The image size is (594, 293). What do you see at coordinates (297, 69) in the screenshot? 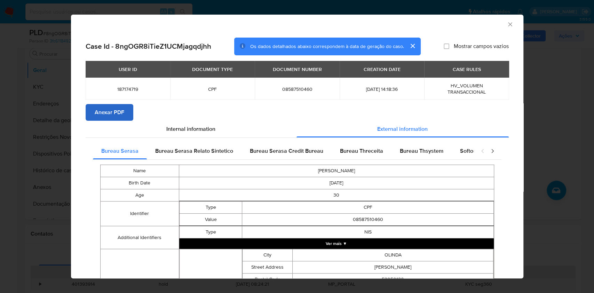
I see `div: DOCUMENT NUMBER` at bounding box center [297, 69].